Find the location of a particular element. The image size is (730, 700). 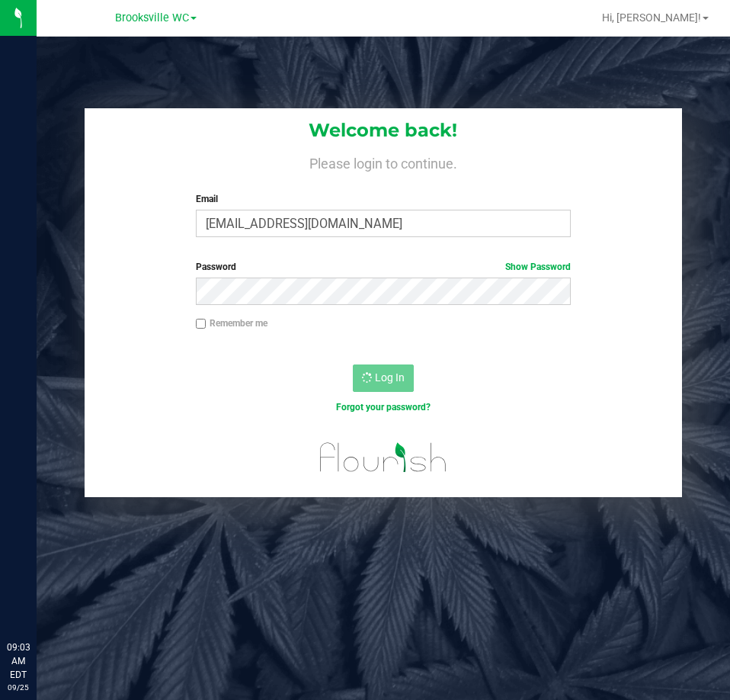

p: 09/25 is located at coordinates (18, 687).